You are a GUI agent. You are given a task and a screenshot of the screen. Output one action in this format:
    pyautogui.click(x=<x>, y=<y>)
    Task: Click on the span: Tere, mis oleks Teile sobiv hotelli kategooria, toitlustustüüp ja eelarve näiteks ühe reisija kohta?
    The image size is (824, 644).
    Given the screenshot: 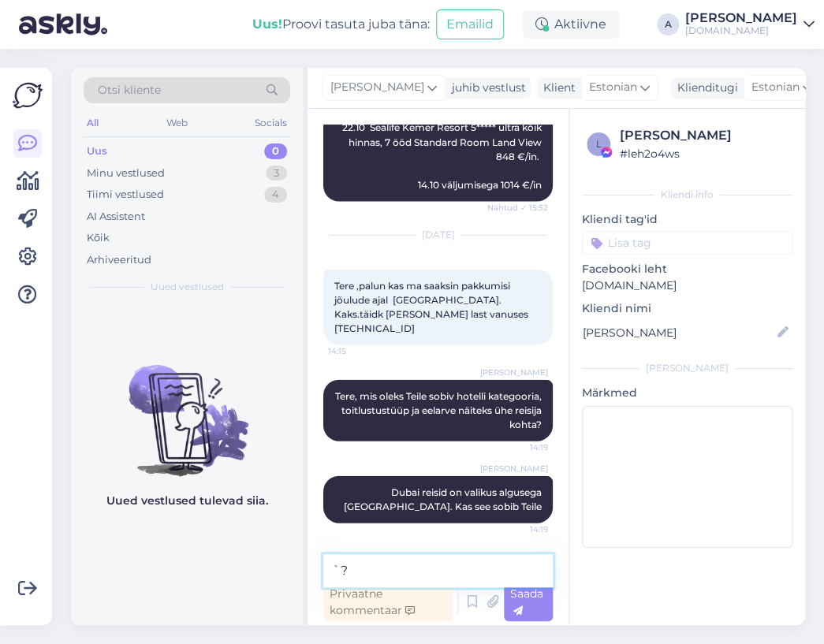 What is the action you would take?
    pyautogui.click(x=440, y=410)
    